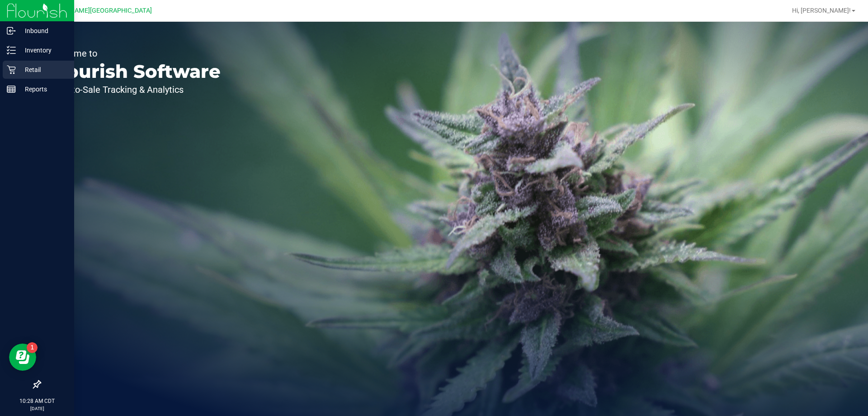 The image size is (868, 416). Describe the element at coordinates (37, 401) in the screenshot. I see `p: 10:28 AM CDT` at that location.